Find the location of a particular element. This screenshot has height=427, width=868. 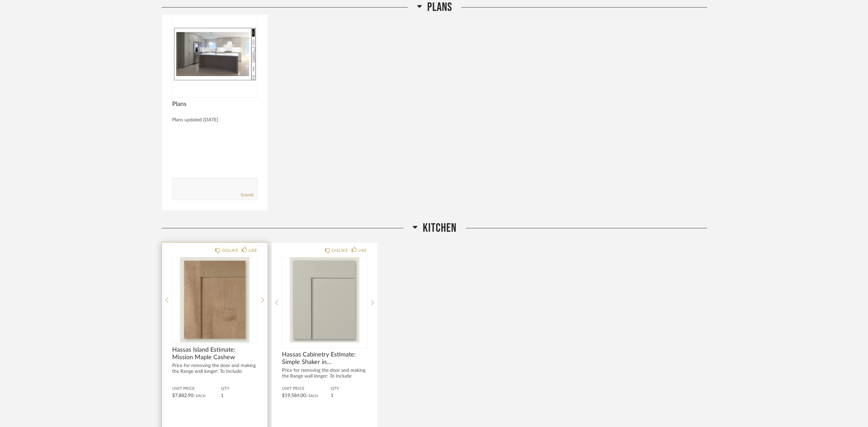

span: Hassas Island Estimate: Mission Maple Cashew is located at coordinates (215, 354).